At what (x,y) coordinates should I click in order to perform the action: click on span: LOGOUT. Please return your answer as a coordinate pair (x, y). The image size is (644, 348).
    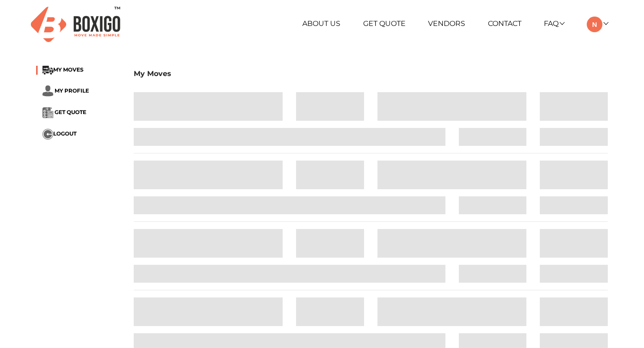
    Looking at the image, I should click on (65, 133).